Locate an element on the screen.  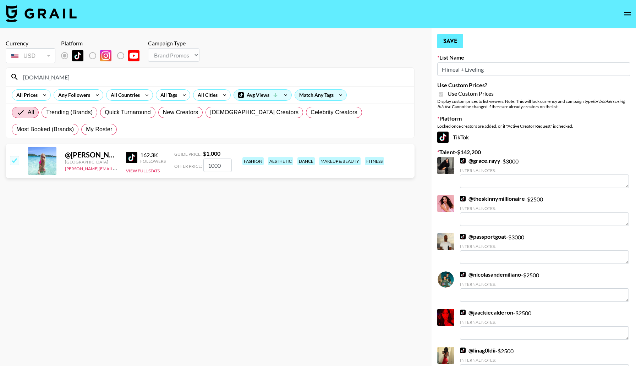
div: Currency is locked to USD is located at coordinates (31, 56).